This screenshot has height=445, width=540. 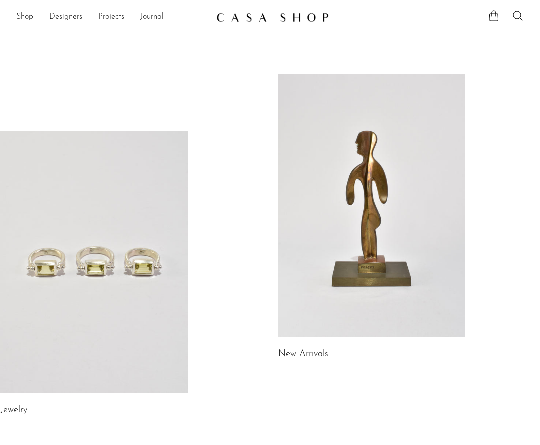 I want to click on a: Shop, so click(x=25, y=17).